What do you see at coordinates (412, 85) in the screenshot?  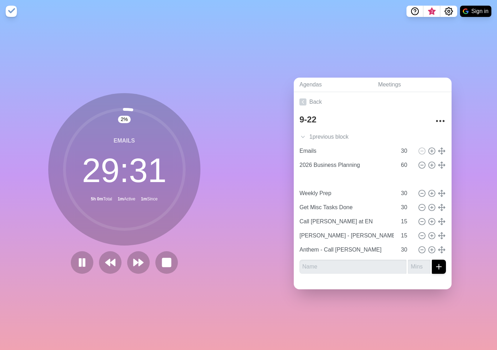 I see `a: Meetings` at bounding box center [412, 85].